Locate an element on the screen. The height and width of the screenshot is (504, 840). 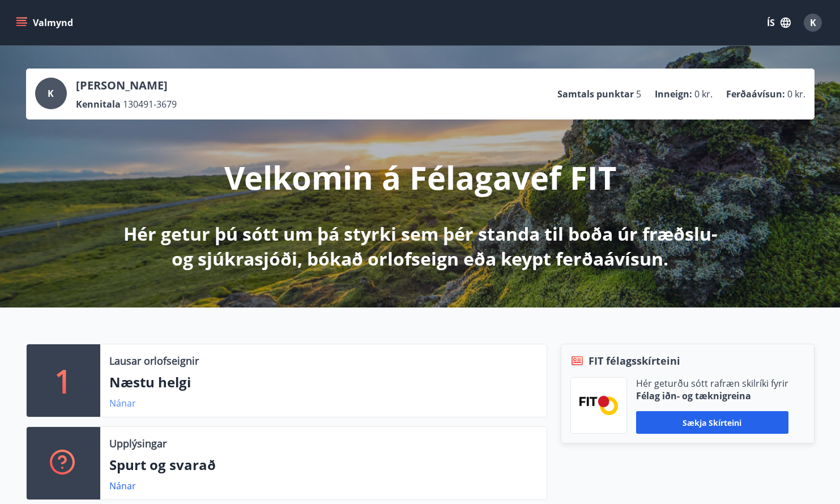
p: Velkomin á Félagavef FIT is located at coordinates (420, 177).